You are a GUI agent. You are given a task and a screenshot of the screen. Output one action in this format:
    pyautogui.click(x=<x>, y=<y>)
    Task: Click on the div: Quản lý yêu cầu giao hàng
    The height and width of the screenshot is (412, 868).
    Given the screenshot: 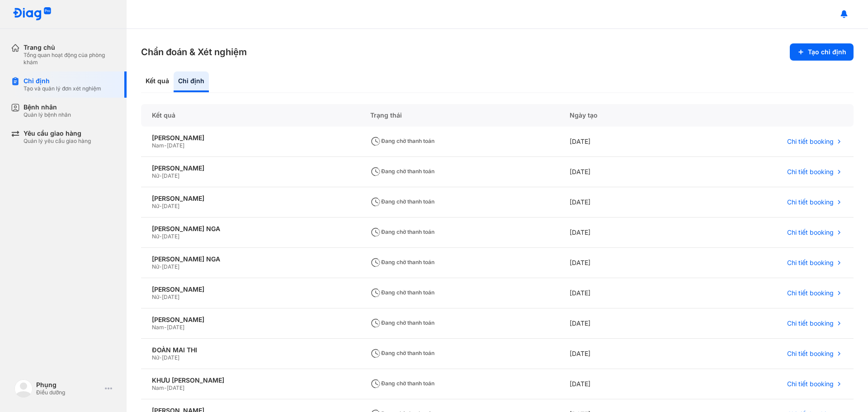 What is the action you would take?
    pyautogui.click(x=57, y=141)
    